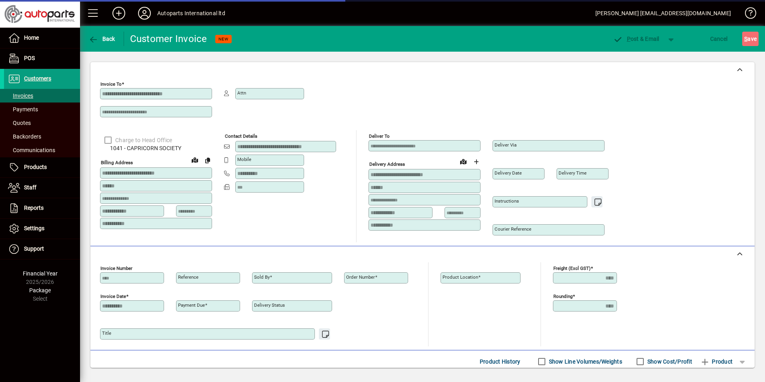 This screenshot has width=765, height=382. I want to click on mat-label: Sold by, so click(262, 277).